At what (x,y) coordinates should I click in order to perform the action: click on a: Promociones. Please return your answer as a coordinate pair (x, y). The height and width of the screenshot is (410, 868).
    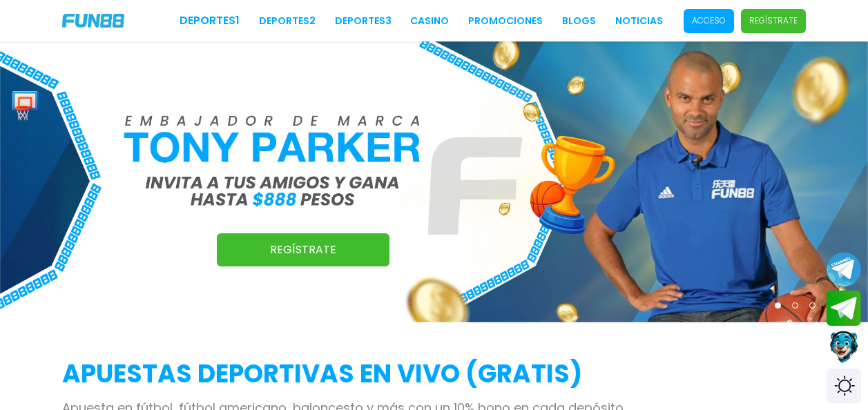
    Looking at the image, I should click on (505, 21).